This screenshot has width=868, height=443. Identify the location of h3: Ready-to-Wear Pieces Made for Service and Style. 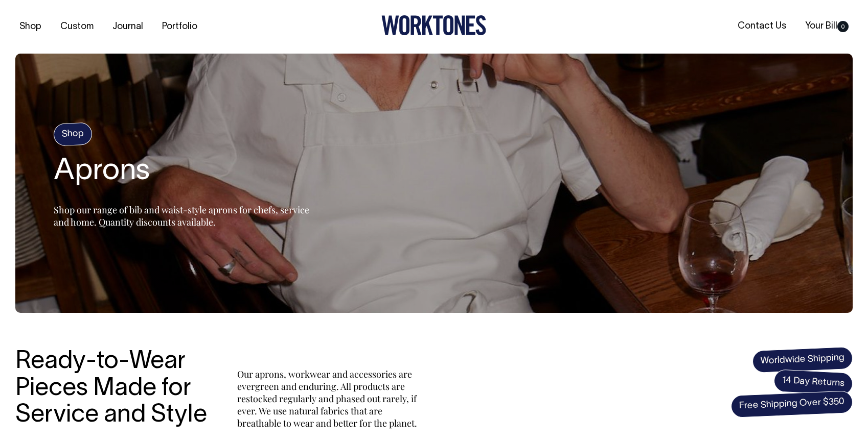
(115, 389).